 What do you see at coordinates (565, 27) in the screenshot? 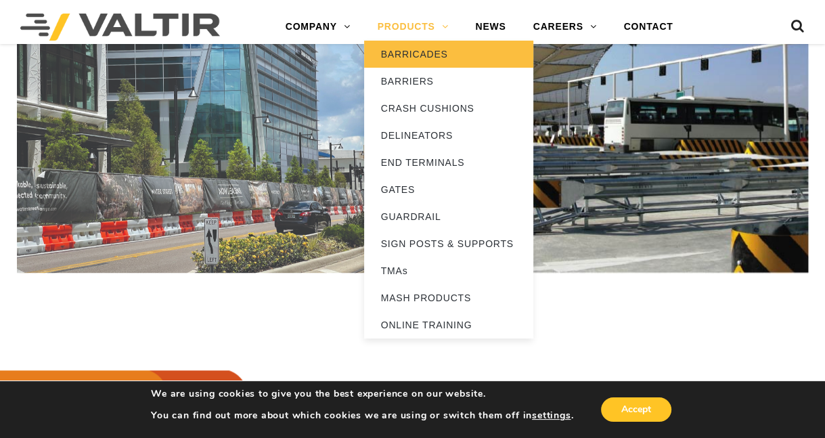
I see `a: CAREERS` at bounding box center [565, 27].